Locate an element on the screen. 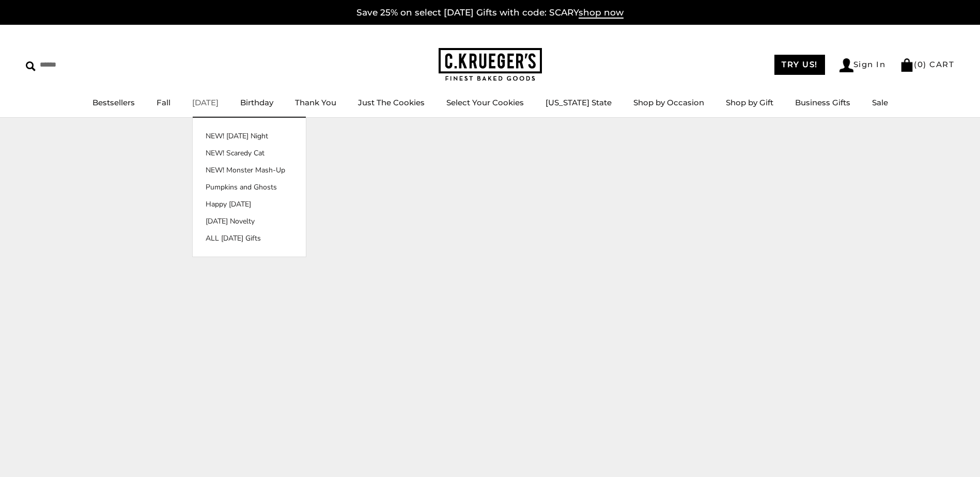 This screenshot has width=980, height=477. a: Birthday is located at coordinates (257, 103).